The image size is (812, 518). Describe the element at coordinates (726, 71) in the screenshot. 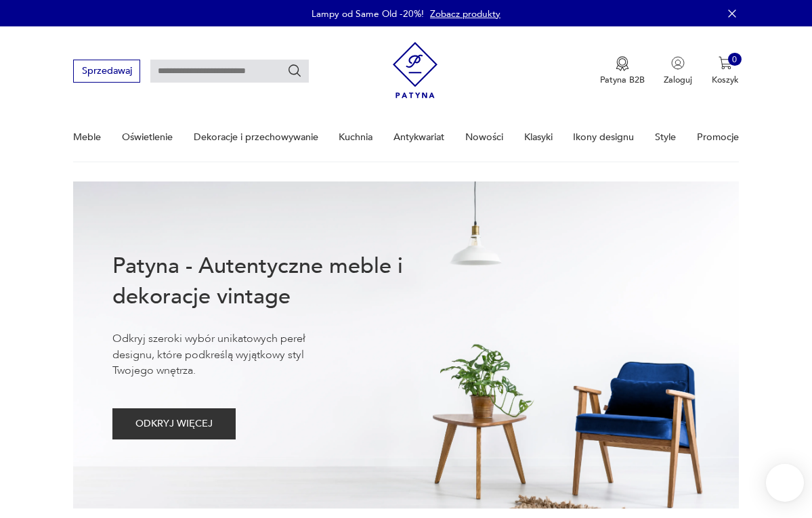

I see `button: 0Koszyk` at that location.